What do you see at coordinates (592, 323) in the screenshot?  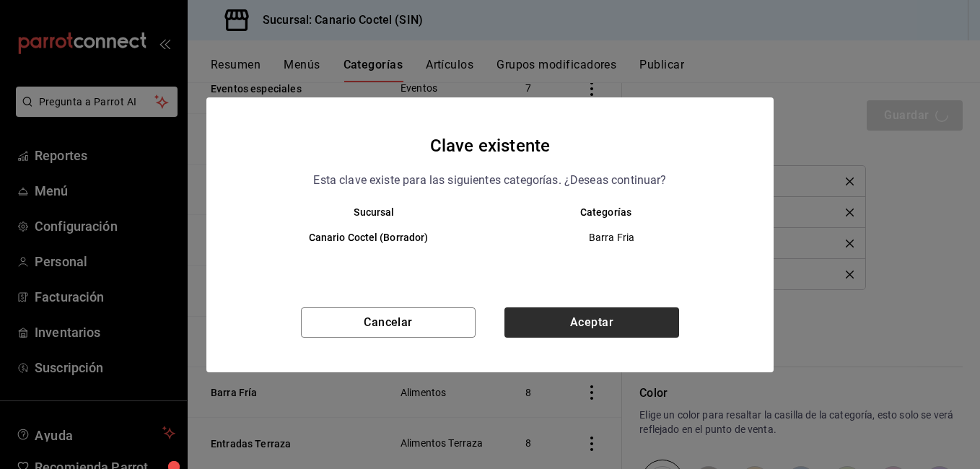 I see `button: Aceptar` at bounding box center [592, 323].